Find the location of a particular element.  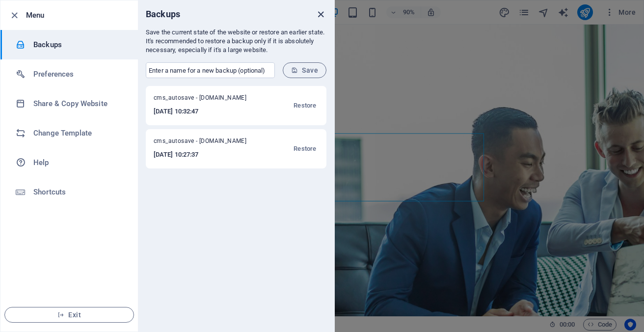

a: Help is located at coordinates (69, 163).